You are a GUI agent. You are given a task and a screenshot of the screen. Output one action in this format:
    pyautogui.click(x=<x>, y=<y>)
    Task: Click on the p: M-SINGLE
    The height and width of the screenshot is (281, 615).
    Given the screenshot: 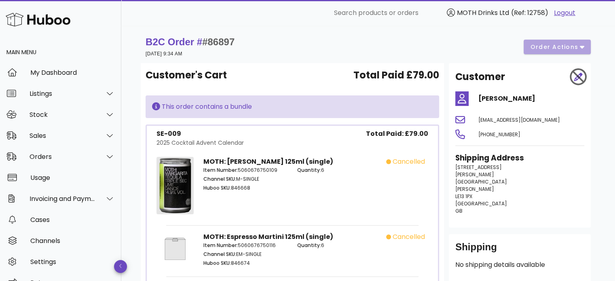 What is the action you would take?
    pyautogui.click(x=246, y=179)
    